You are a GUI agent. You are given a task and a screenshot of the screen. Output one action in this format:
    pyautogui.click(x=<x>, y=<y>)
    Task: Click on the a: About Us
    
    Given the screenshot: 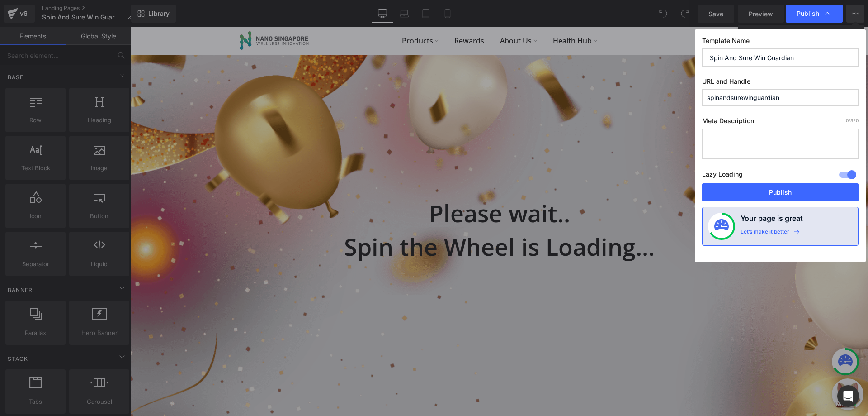 What is the action you would take?
    pyautogui.click(x=388, y=13)
    